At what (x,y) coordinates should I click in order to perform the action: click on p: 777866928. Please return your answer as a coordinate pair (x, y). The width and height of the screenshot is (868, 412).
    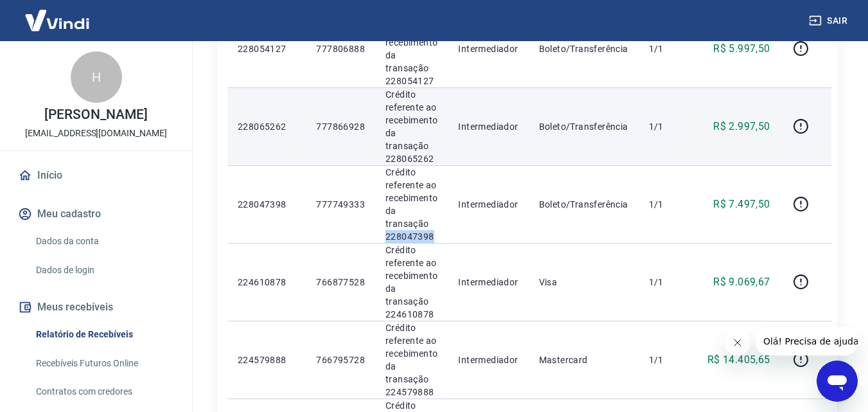
    Looking at the image, I should click on (341, 127).